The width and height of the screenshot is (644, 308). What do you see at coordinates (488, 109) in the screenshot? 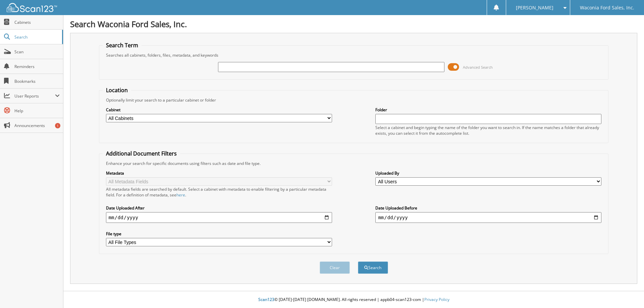
I see `label: Folder` at bounding box center [488, 109].